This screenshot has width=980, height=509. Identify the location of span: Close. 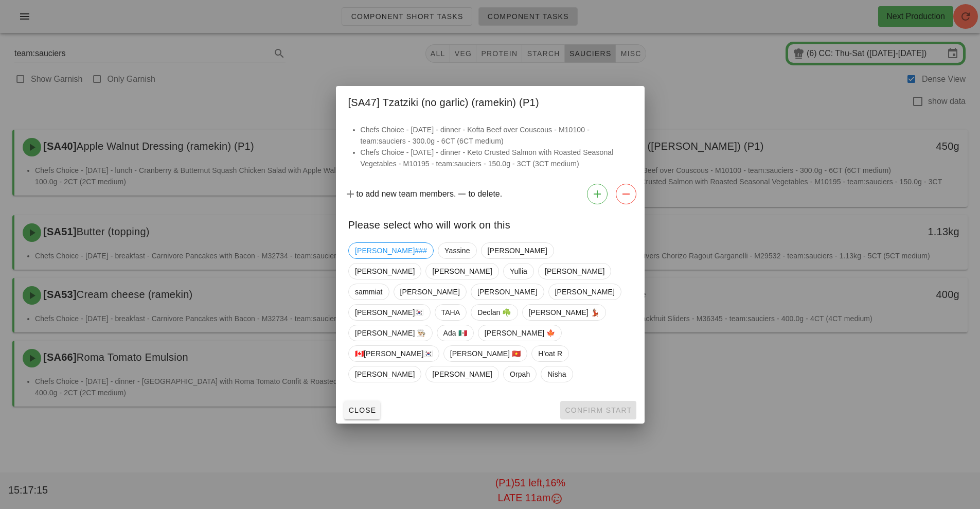
(362, 410).